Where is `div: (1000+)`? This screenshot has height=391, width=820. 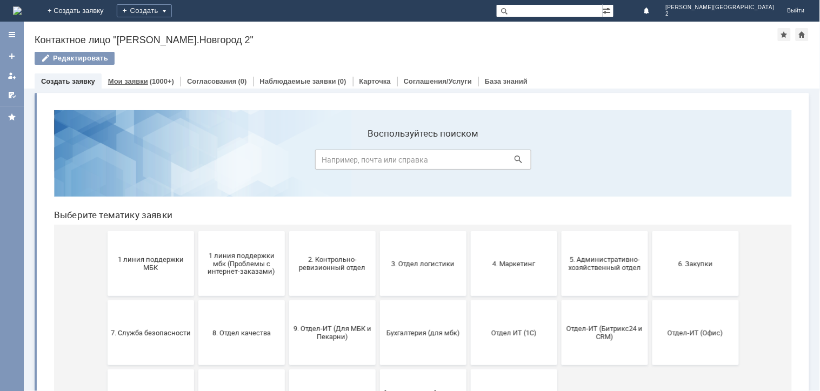 div: (1000+) is located at coordinates (162, 81).